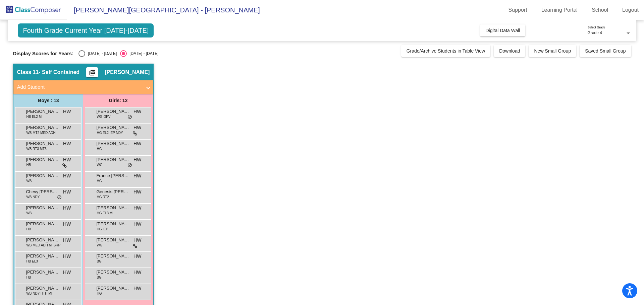  I want to click on a: Logout, so click(630, 10).